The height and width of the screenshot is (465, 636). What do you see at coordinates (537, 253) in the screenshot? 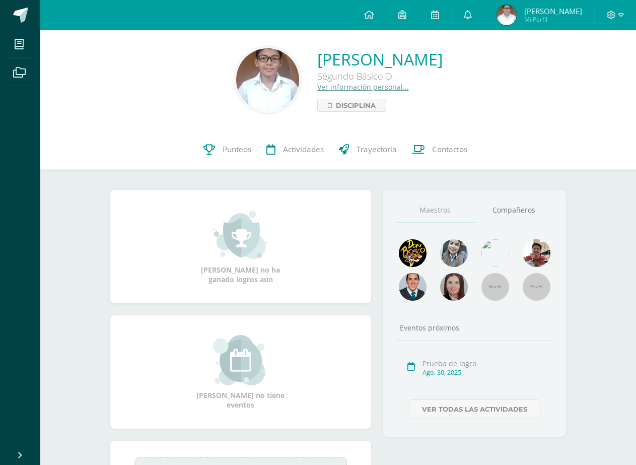
I see `img: 11152eb22ca3048aebc25a5ecf6973a7.png` at bounding box center [537, 253].